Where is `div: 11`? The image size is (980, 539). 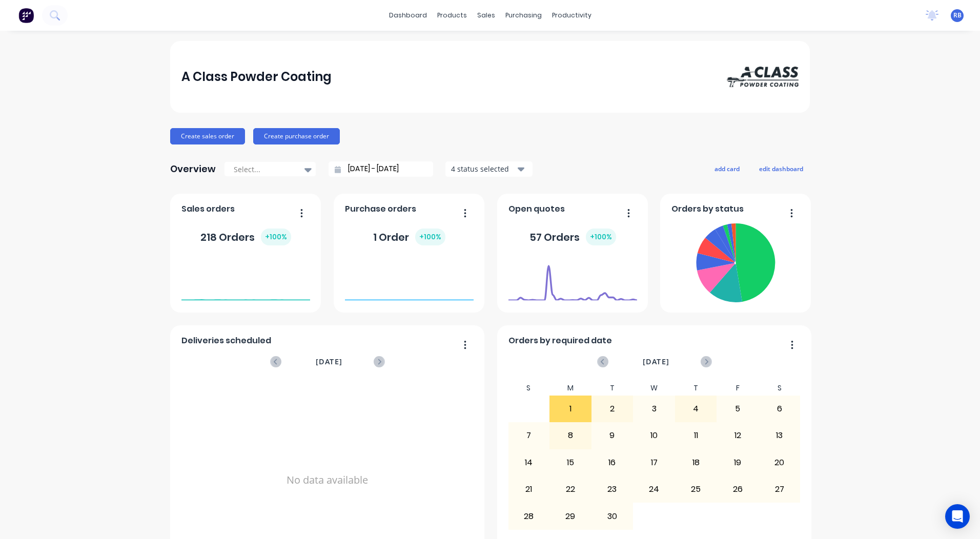 div: 11 is located at coordinates (696, 436).